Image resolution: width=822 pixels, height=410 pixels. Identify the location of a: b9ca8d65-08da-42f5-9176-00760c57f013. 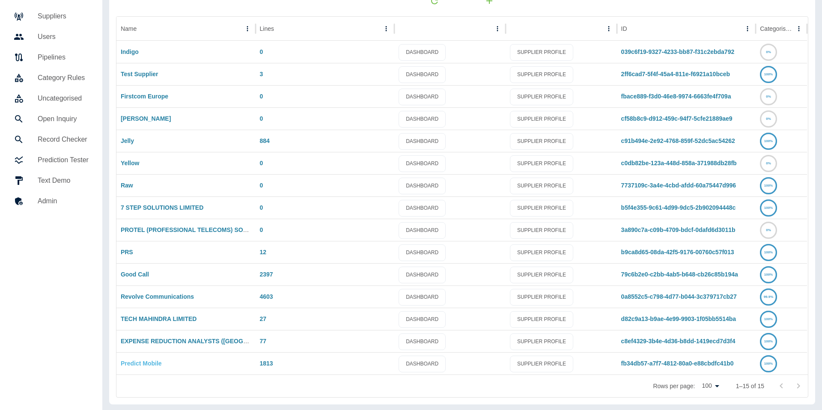
(678, 252).